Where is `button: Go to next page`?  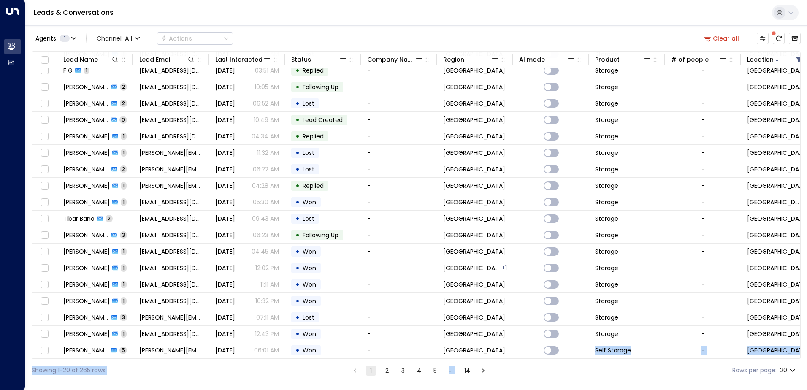 button: Go to next page is located at coordinates (483, 371).